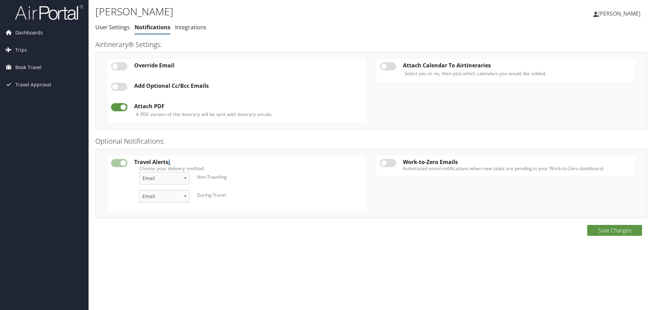  Describe the element at coordinates (248, 169) in the screenshot. I see `label: Choose your delivery method:` at that location.